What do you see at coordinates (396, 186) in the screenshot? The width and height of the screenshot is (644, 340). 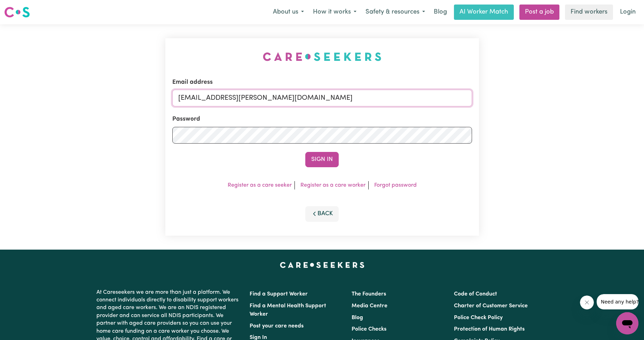 I see `a: Forgot password` at bounding box center [396, 186].